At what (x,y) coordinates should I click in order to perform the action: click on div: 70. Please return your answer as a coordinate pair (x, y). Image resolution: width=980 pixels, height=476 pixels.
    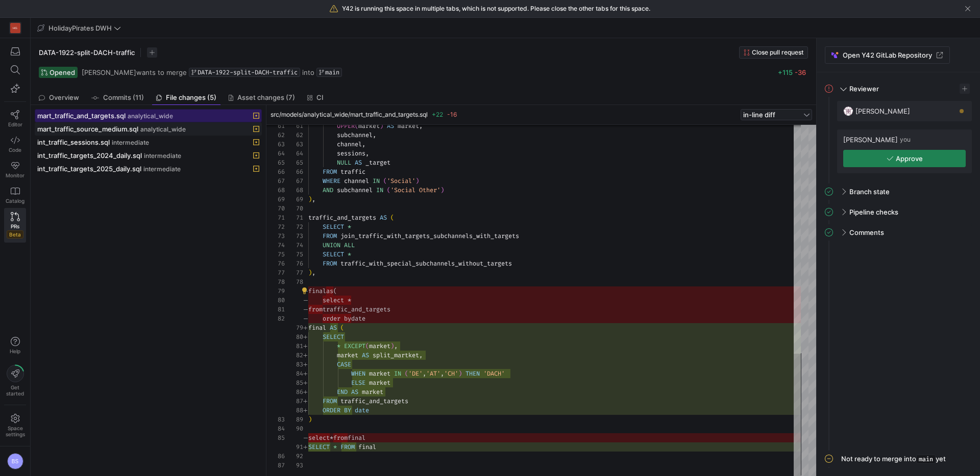
    Looking at the image, I should click on (294, 209).